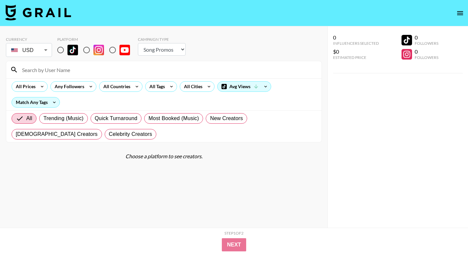  I want to click on span: All, so click(29, 118).